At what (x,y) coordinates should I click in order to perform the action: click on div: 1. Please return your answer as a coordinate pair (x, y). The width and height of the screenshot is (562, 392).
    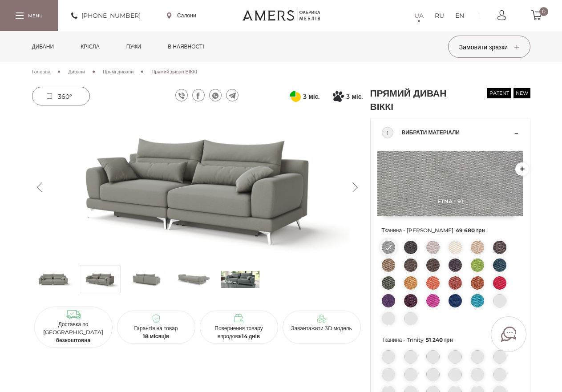
    Looking at the image, I should click on (388, 133).